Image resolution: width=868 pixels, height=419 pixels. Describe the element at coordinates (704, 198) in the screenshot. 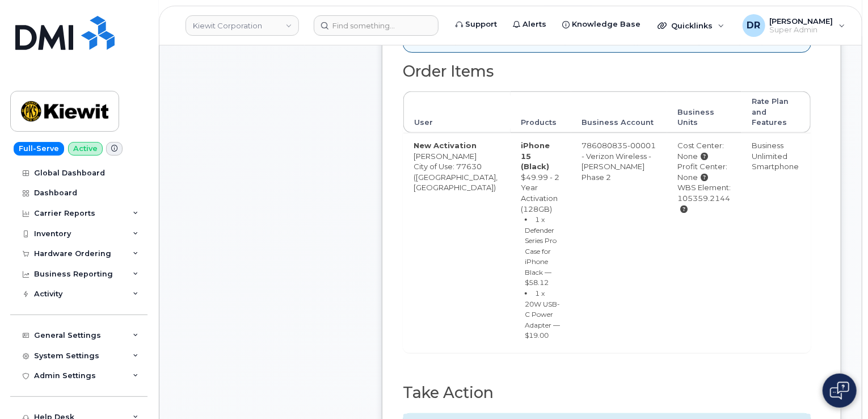

I see `div: WBS Element: 105359.2144` at that location.